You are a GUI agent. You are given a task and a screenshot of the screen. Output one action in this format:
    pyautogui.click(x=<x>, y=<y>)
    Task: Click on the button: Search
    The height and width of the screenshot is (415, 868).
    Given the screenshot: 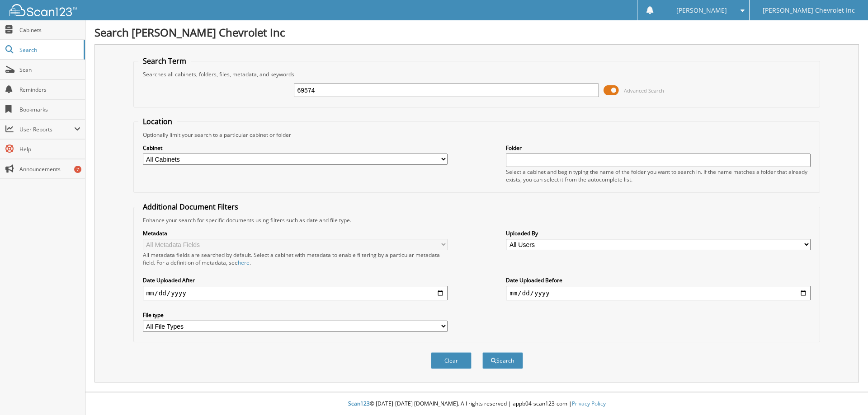 What is the action you would take?
    pyautogui.click(x=503, y=361)
    